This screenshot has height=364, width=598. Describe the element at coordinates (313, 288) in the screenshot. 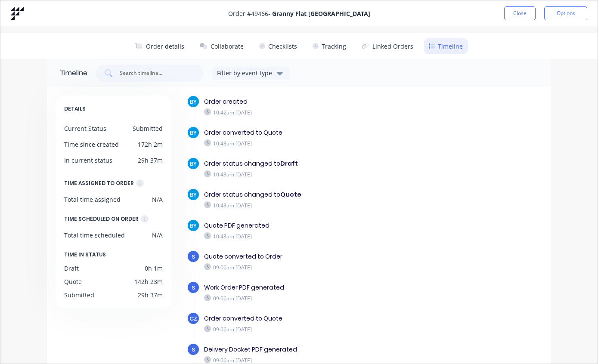

I see `div: Work Order PDF generated` at that location.